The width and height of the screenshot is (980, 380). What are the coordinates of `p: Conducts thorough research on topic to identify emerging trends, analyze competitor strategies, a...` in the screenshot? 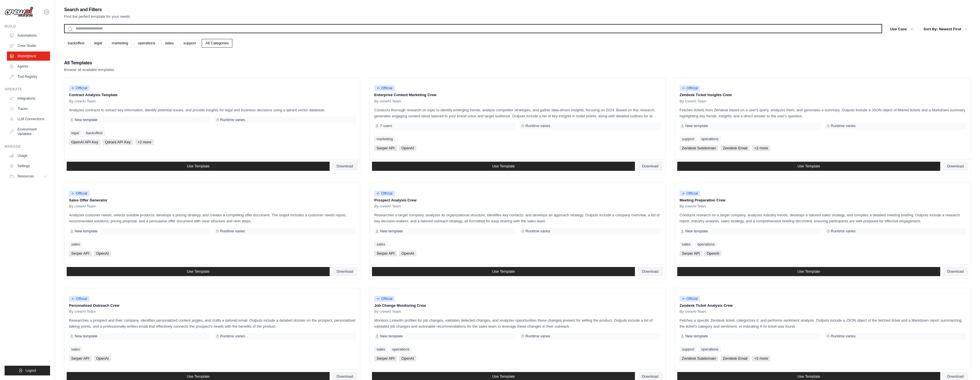 It's located at (517, 113).